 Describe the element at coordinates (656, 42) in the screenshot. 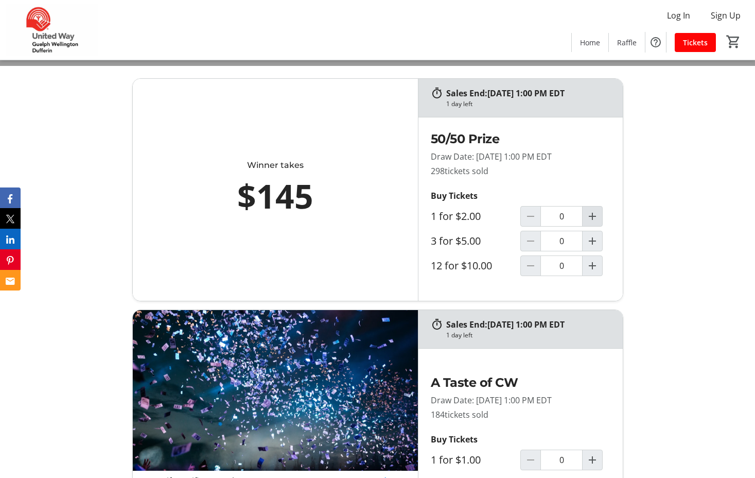

I see `button: Help` at that location.